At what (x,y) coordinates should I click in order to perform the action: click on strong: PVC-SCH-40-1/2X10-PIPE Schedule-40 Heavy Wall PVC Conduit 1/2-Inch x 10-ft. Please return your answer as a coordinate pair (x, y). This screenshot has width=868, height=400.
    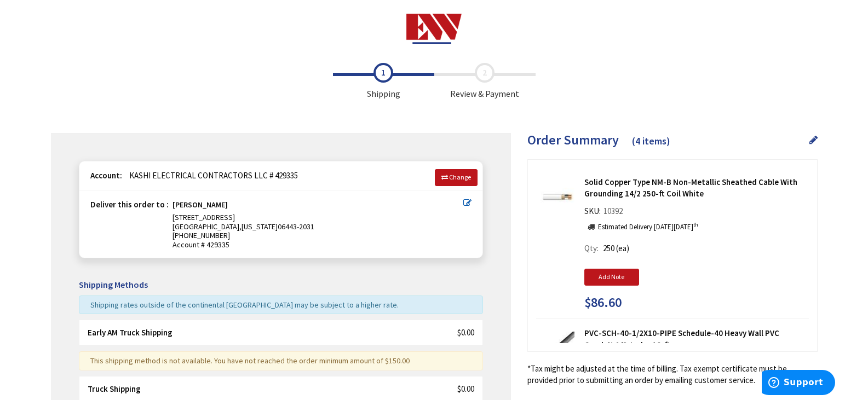
    Looking at the image, I should click on (696, 339).